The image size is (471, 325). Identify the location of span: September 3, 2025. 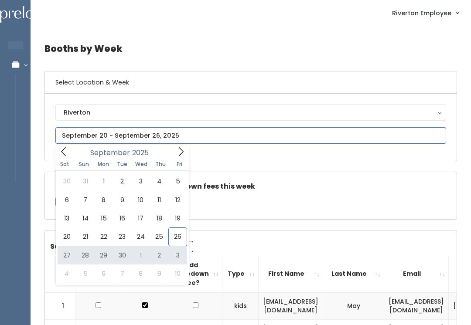
(141, 181).